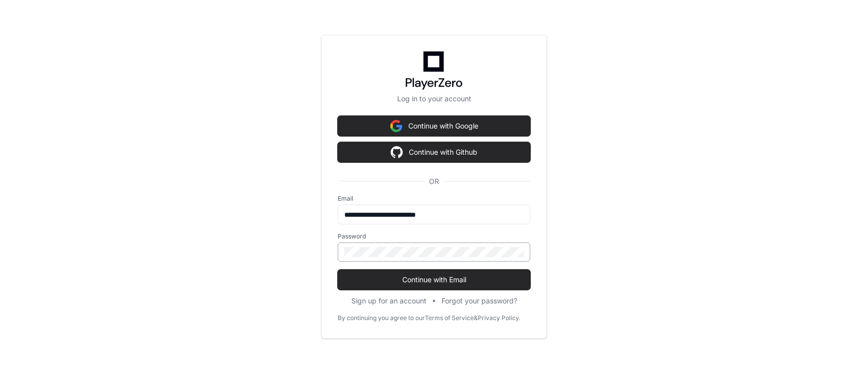 Image resolution: width=868 pixels, height=373 pixels. Describe the element at coordinates (434, 236) in the screenshot. I see `label: Password` at that location.